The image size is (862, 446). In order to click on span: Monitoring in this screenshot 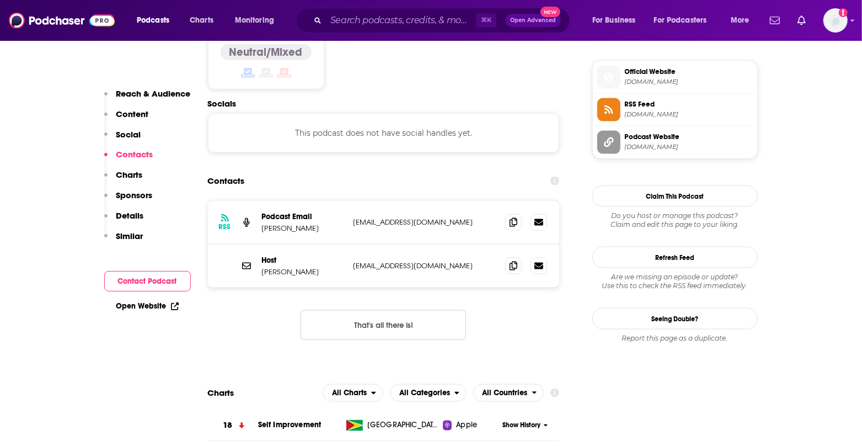, I will do `click(254, 20)`.